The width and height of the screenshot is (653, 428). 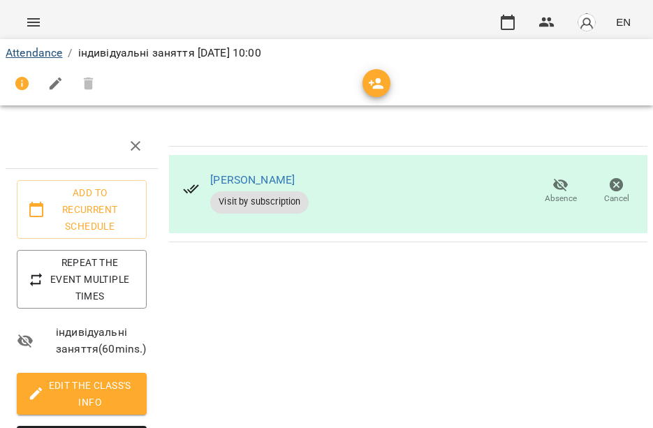 I want to click on button: Cancel, so click(x=617, y=191).